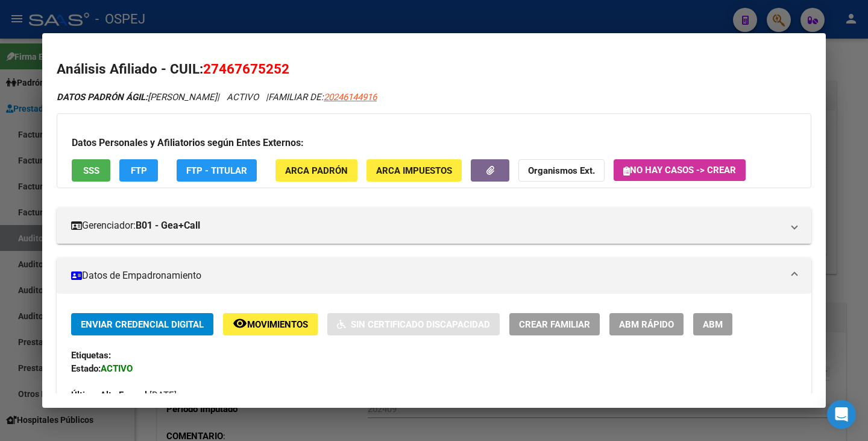 This screenshot has width=868, height=441. What do you see at coordinates (167, 225) in the screenshot?
I see `strong: B01 - Gea+Call` at bounding box center [167, 225].